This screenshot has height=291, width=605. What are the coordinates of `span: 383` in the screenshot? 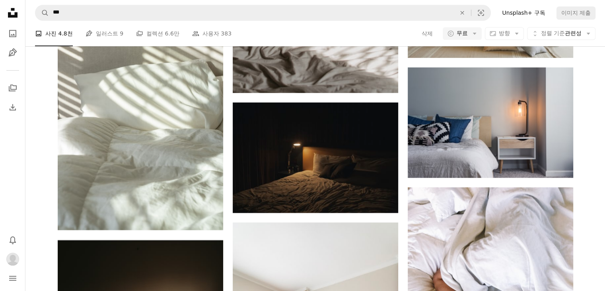 It's located at (226, 33).